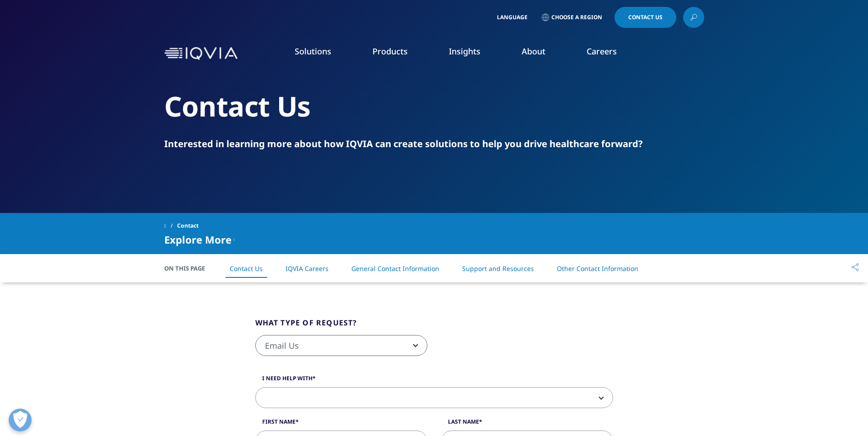 The width and height of the screenshot is (868, 436). What do you see at coordinates (307, 268) in the screenshot?
I see `a: IQVIA Careers` at bounding box center [307, 268].